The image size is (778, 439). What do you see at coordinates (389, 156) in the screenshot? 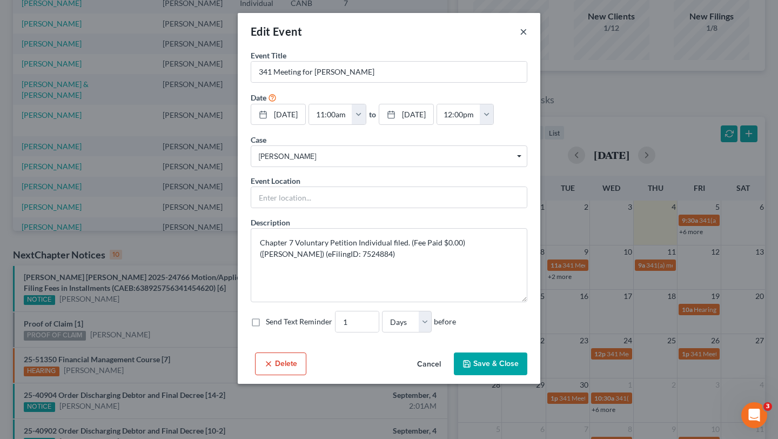
I see `span: Select box activate` at bounding box center [389, 156].